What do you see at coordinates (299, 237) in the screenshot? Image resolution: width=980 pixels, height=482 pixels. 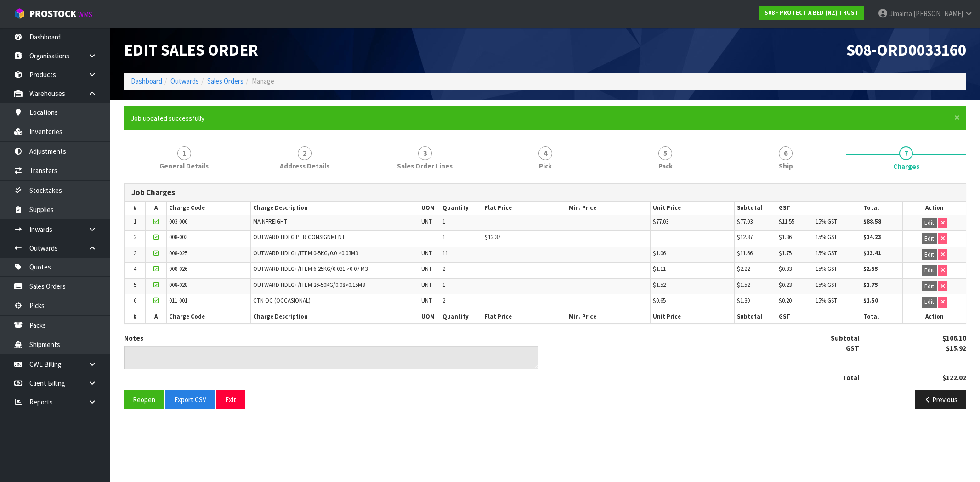 I see `span: OUTWARD HDLG PER CONSIGNMENT` at bounding box center [299, 237].